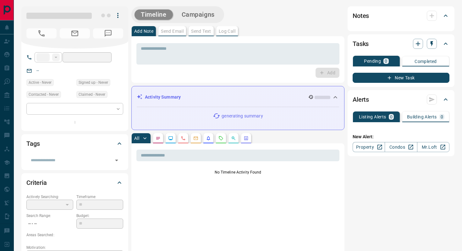 The height and width of the screenshot is (251, 462). What do you see at coordinates (137, 138) in the screenshot?
I see `p: All` at bounding box center [137, 138].